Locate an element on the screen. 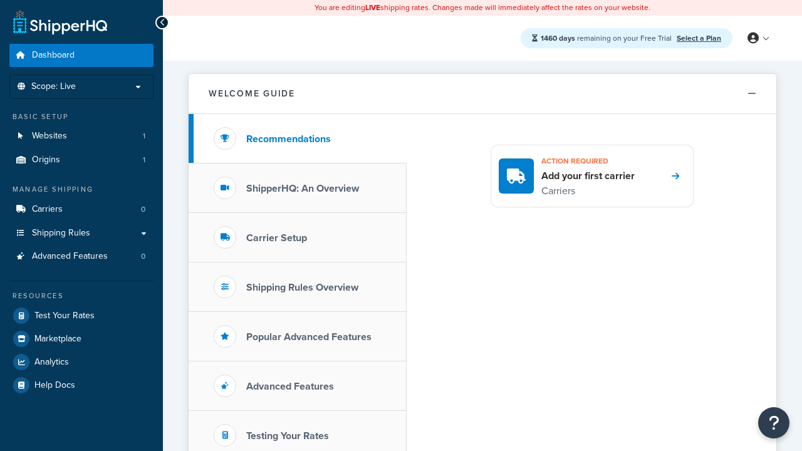 The image size is (802, 451). a: Carriers0 is located at coordinates (81, 209).